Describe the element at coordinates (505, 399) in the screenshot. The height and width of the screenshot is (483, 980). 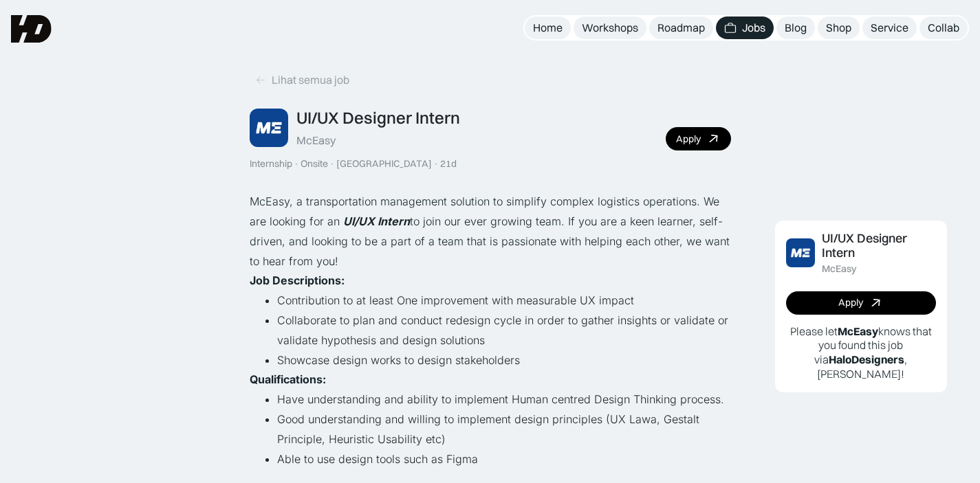
I see `li: Have understanding and ability to implement Human centred Design Thinking process.` at that location.